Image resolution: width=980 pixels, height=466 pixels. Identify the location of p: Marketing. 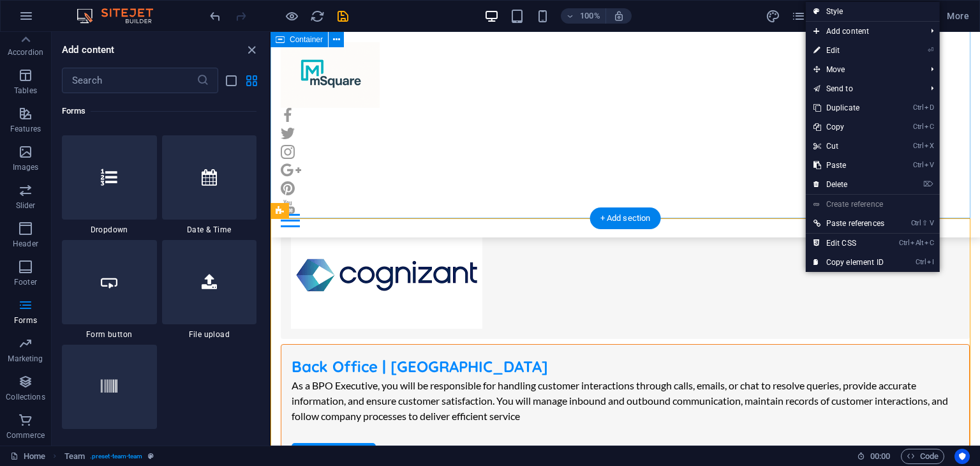
(24, 359).